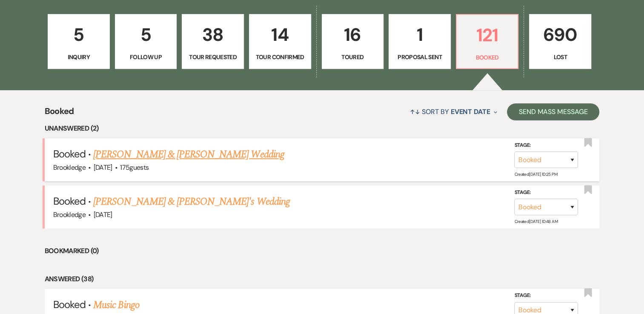  What do you see at coordinates (322, 129) in the screenshot?
I see `li: Unanswered (2)` at bounding box center [322, 129].